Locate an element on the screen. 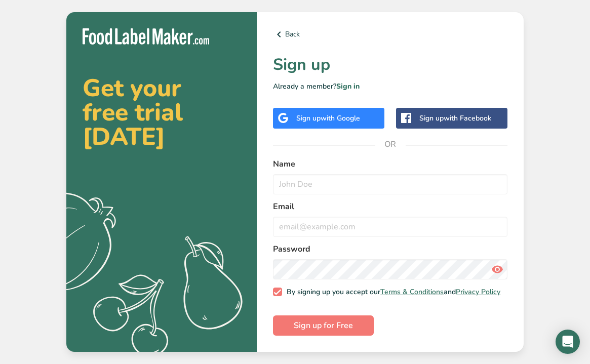 This screenshot has width=590, height=364. h1: Sign up is located at coordinates (390, 65).